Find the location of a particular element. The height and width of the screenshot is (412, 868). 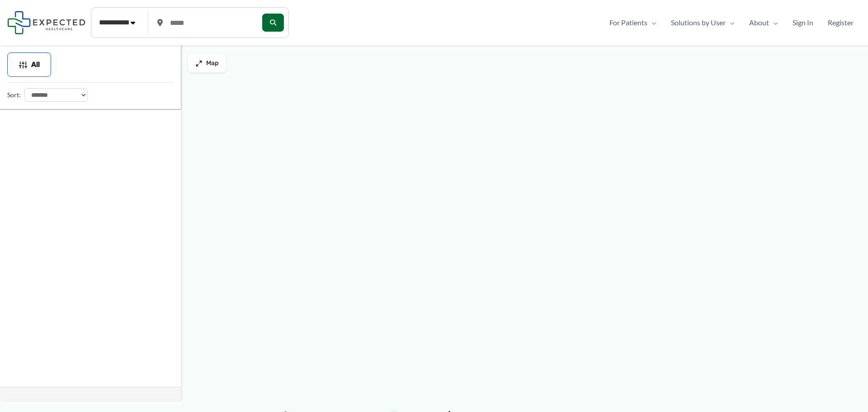

span: Sign In is located at coordinates (803, 22).